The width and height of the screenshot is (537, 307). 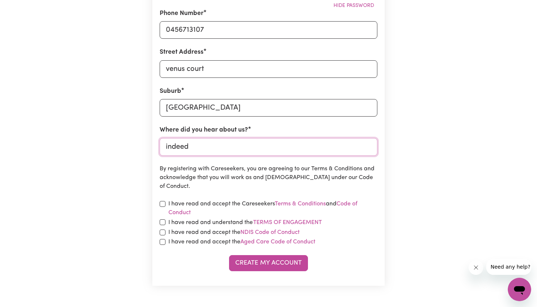 What do you see at coordinates (270, 232) in the screenshot?
I see `a: NDIS Code of Conduct` at bounding box center [270, 232].